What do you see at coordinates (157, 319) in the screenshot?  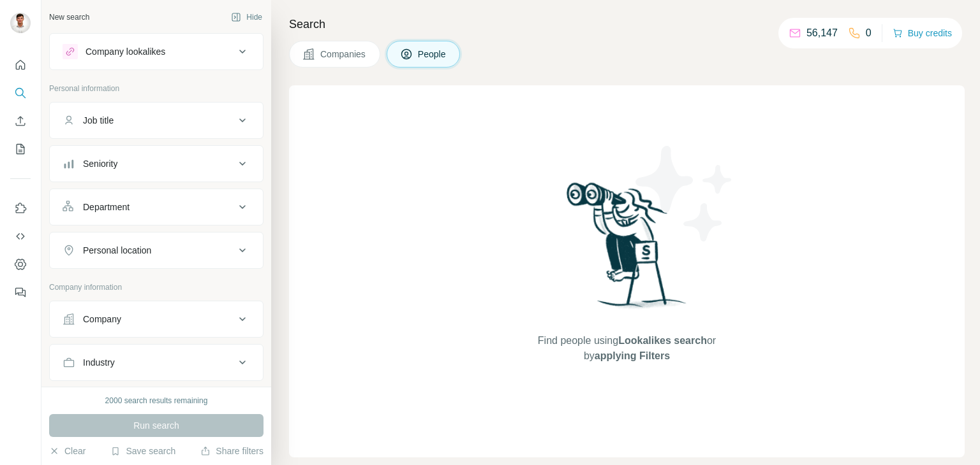 I see `button: Company` at bounding box center [157, 319].